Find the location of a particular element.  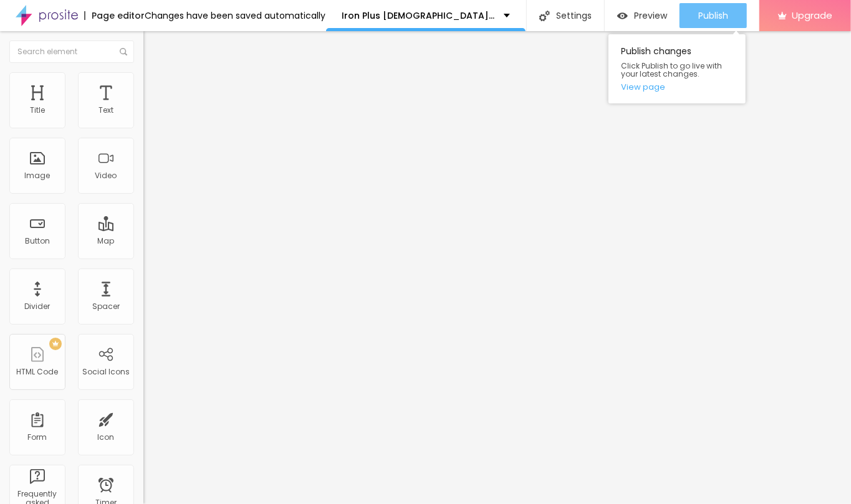

div: Title is located at coordinates (37, 110).